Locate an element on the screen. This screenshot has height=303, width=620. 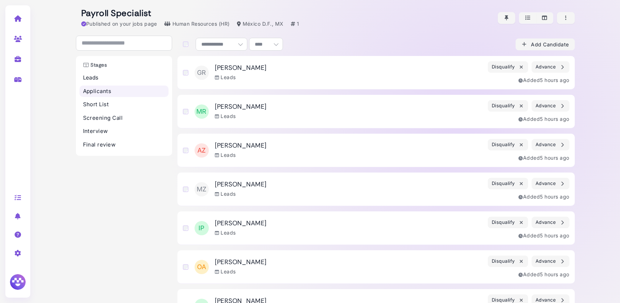
h2: Payroll Specialist is located at coordinates (190, 13).